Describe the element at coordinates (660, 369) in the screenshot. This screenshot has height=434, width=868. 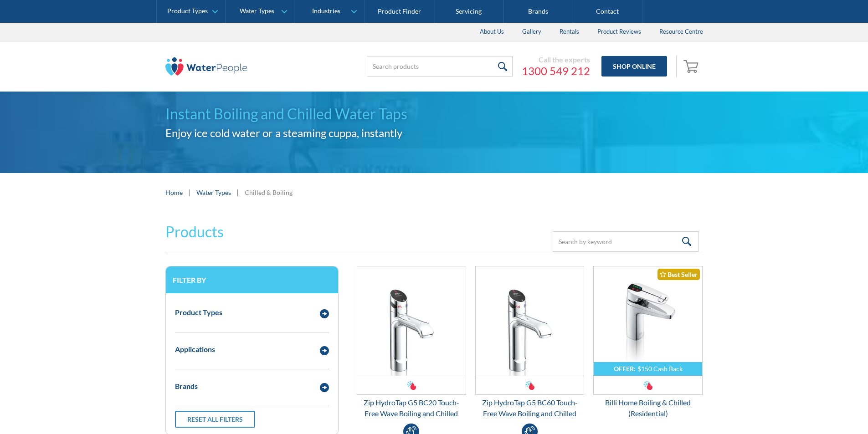
I see `div: $150 Cash Back` at that location.